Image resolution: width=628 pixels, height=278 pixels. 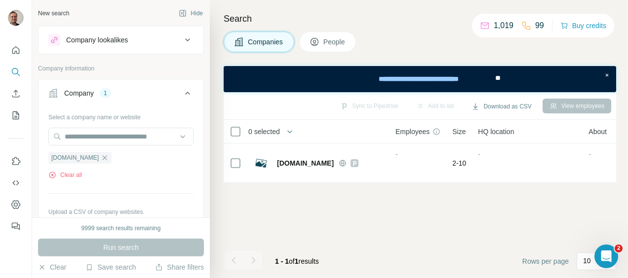 I want to click on button: Enrich CSV, so click(x=16, y=94).